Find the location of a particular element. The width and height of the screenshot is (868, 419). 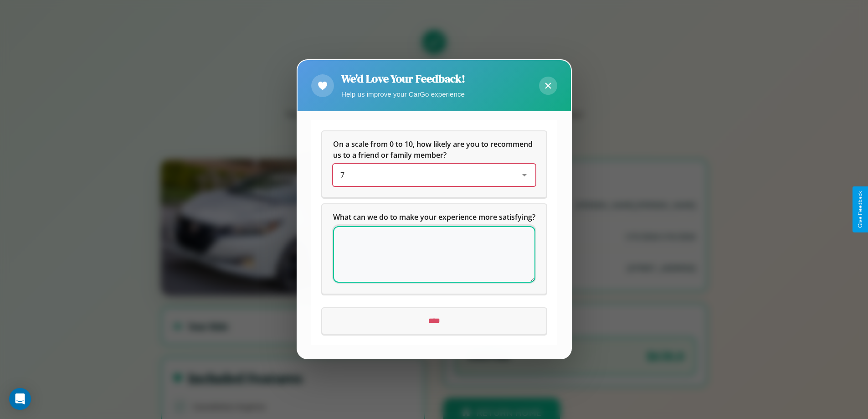

div: Open Intercom Messenger is located at coordinates (20, 399).